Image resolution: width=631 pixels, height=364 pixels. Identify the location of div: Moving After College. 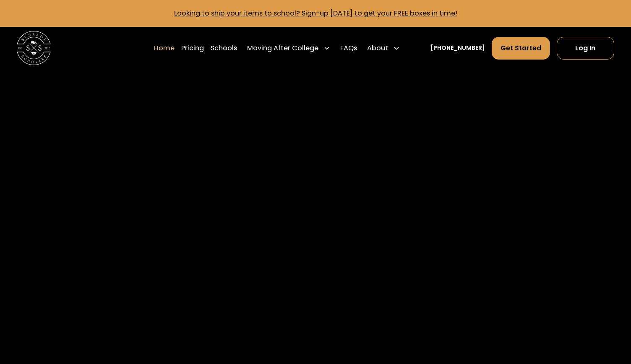
(283, 48).